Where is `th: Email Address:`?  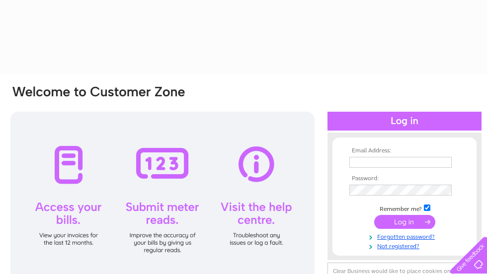
th: Email Address: is located at coordinates (404, 151).